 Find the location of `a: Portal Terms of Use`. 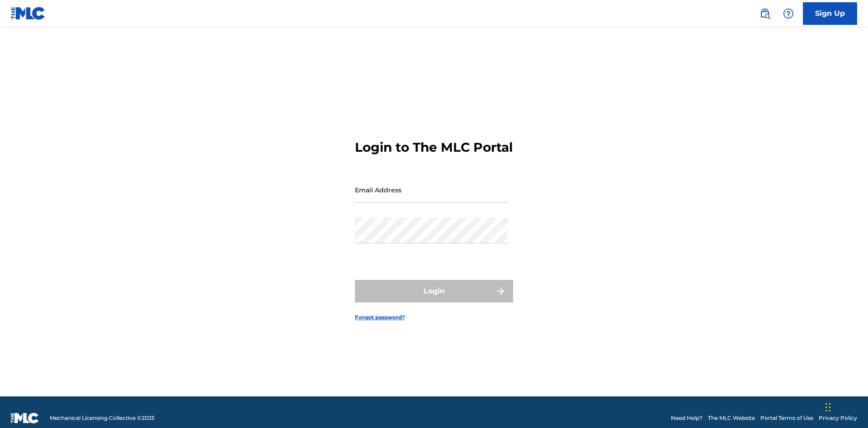

a: Portal Terms of Use is located at coordinates (787, 418).